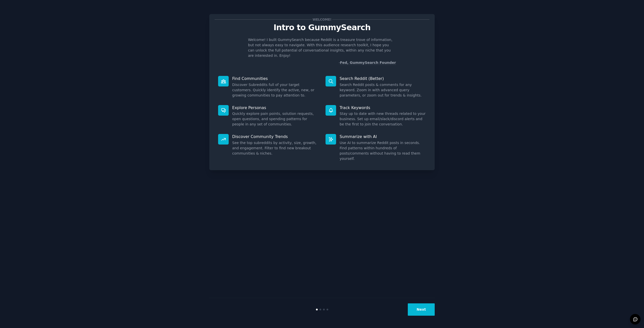  I want to click on dd: Quickly explore pain points, solution requests, open questions, and spending patterns for people ..., so click(275, 119).